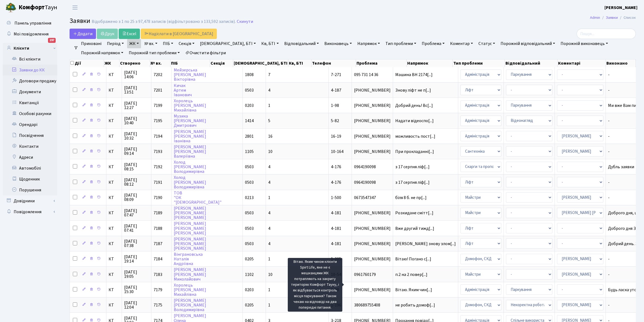 The image size is (644, 322). Describe the element at coordinates (75, 7) in the screenshot. I see `button: Переключити навігацію` at that location.